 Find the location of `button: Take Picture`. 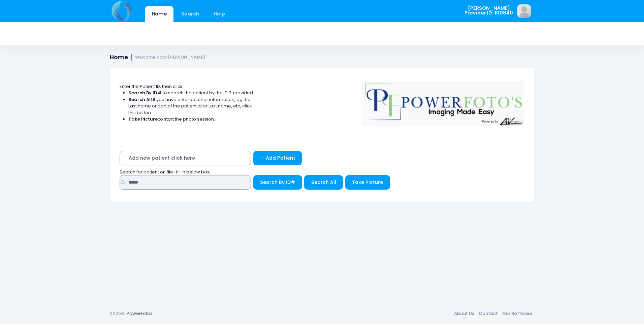

button: Take Picture is located at coordinates (368, 182).